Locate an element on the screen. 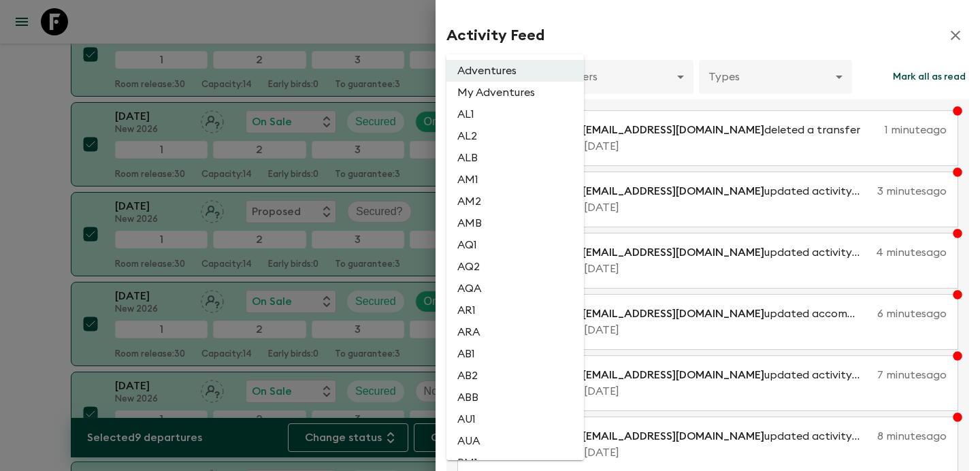  li: AR1 is located at coordinates (515, 310).